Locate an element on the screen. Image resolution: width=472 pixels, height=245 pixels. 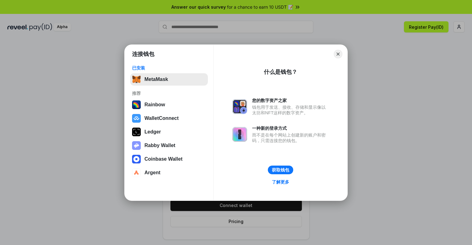
div: 获取钱包 is located at coordinates (281, 170).